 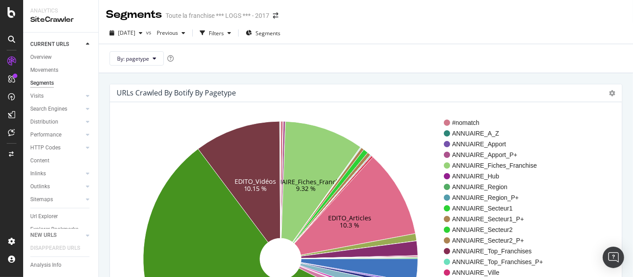 What do you see at coordinates (507, 272) in the screenshot?
I see `span: ANNUAIRE_Ville` at bounding box center [507, 272].